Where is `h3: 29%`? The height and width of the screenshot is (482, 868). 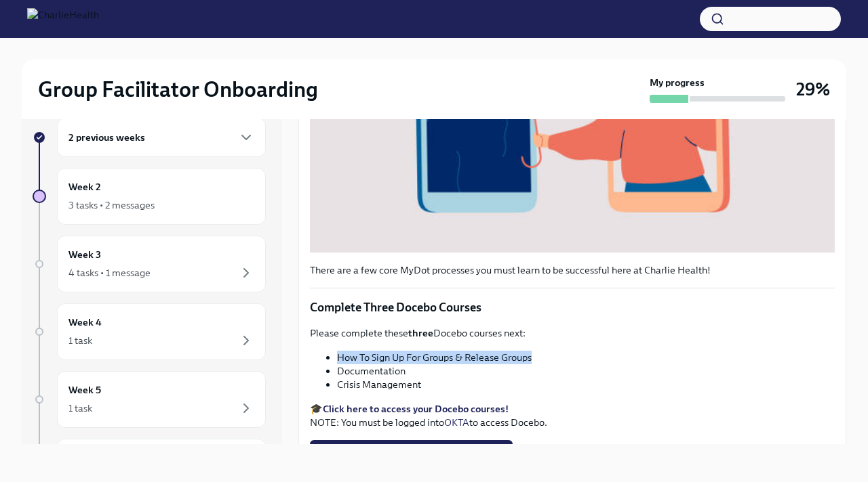
h3: 29% is located at coordinates (813, 90).